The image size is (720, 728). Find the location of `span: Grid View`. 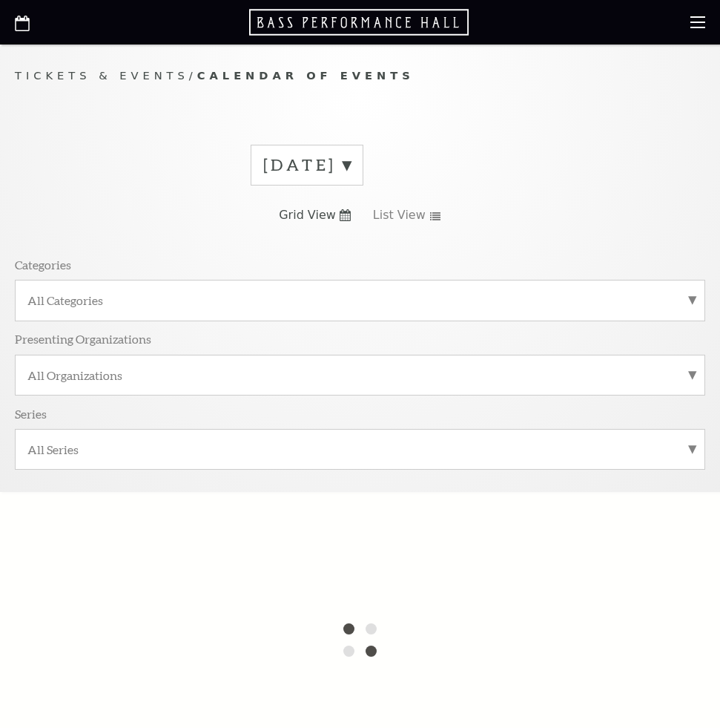

span: Grid View is located at coordinates (307, 215).